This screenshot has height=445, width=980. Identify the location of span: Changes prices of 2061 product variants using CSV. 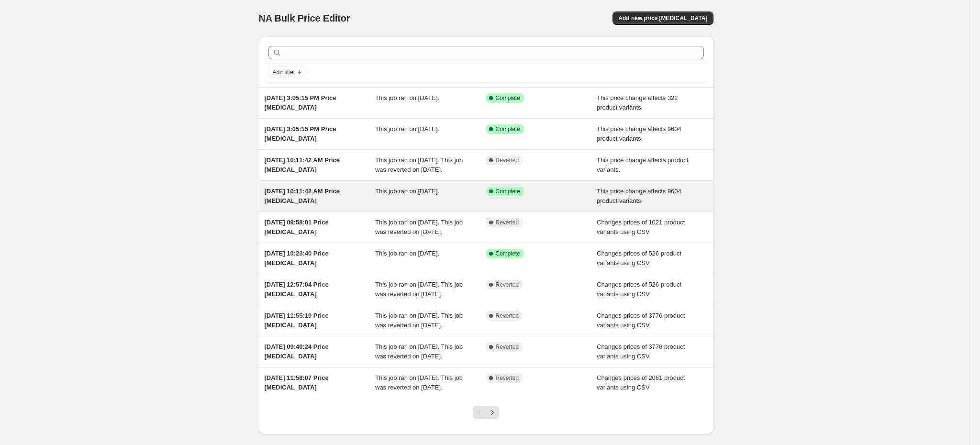
(641, 382).